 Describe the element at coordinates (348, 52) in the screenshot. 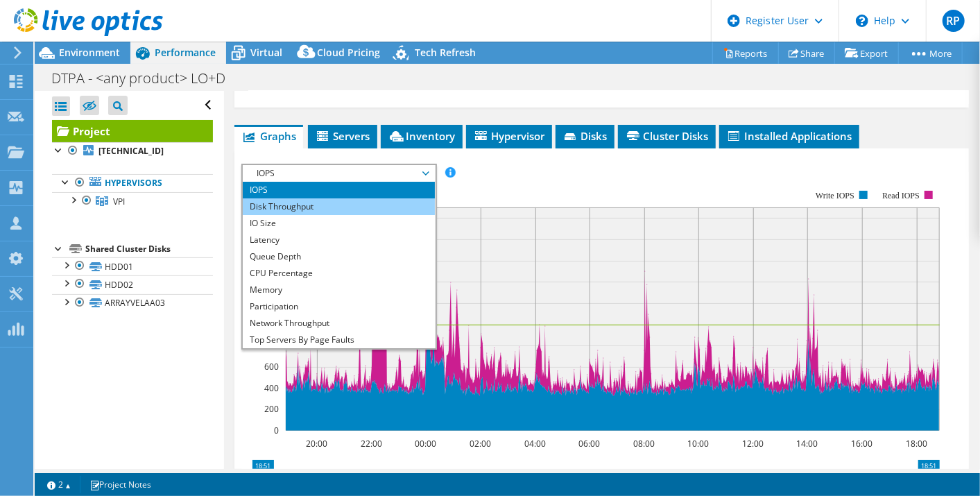

I see `span: Cloud Pricing` at that location.